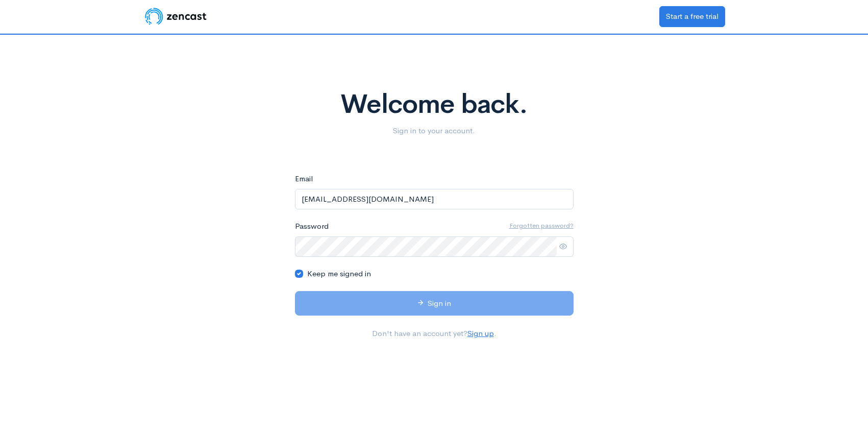 This screenshot has width=868, height=431. Describe the element at coordinates (434, 104) in the screenshot. I see `h1: Welcome back.` at that location.